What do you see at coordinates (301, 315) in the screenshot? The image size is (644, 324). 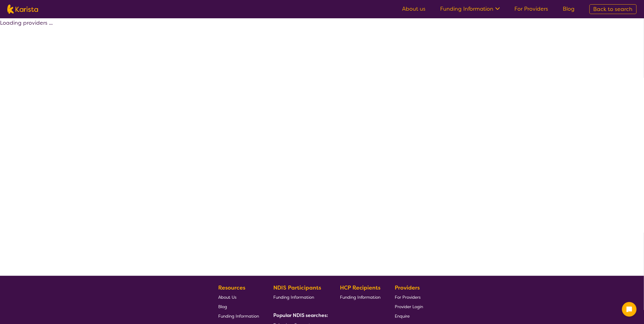 I see `b: Popular NDIS searches:` at bounding box center [301, 315].